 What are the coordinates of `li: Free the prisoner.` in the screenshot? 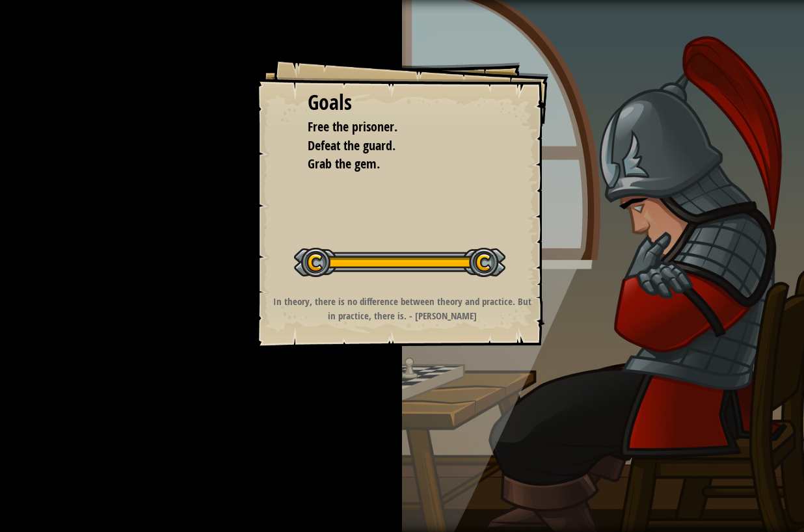 It's located at (392, 127).